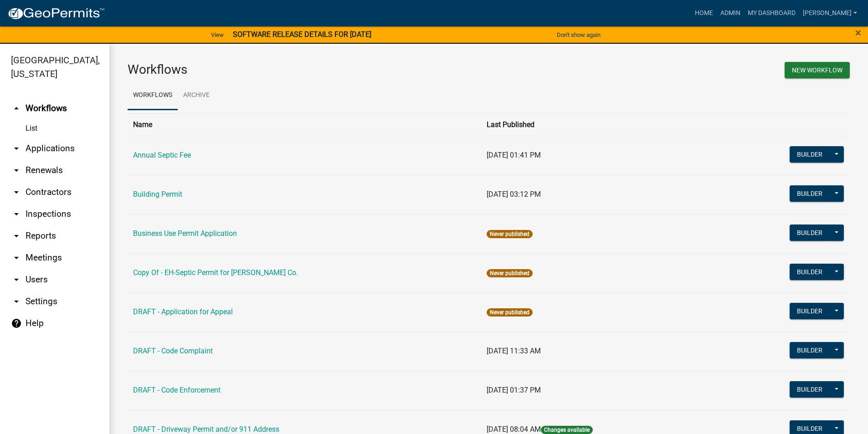 The height and width of the screenshot is (434, 868). What do you see at coordinates (161, 155) in the screenshot?
I see `a: Annual Septic Fee` at bounding box center [161, 155].